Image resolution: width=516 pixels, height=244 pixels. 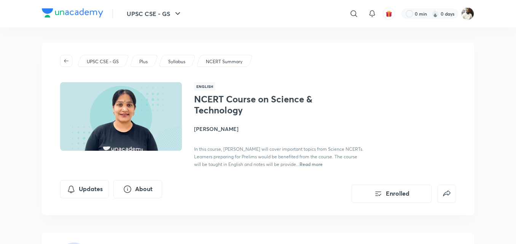 What do you see at coordinates (392, 194) in the screenshot?
I see `button: Enrolled` at bounding box center [392, 194].